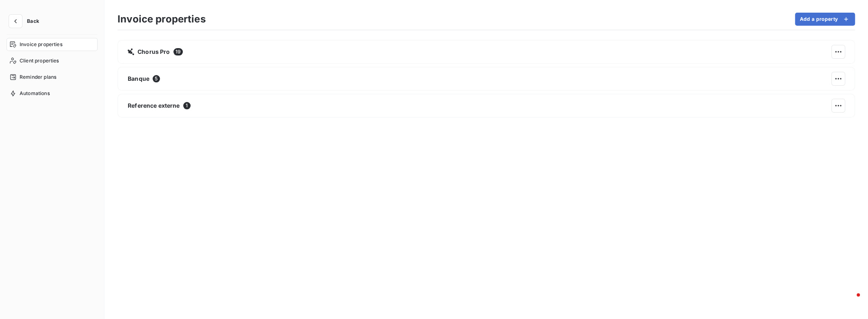  I want to click on span: Back, so click(33, 21).